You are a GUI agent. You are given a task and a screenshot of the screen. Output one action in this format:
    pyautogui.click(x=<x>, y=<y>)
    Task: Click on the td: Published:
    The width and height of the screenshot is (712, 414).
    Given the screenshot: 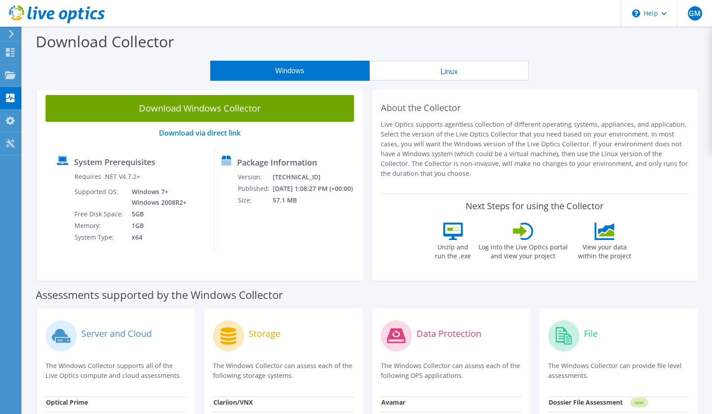 What is the action you would take?
    pyautogui.click(x=255, y=189)
    